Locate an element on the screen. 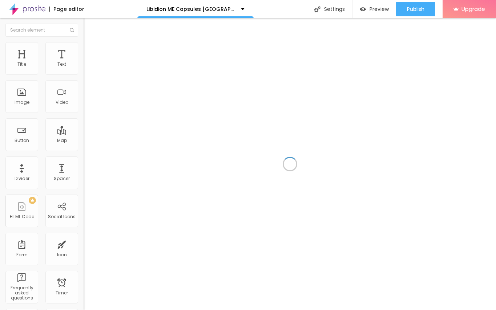 This screenshot has height=310, width=496. div: Title is located at coordinates (22, 64).